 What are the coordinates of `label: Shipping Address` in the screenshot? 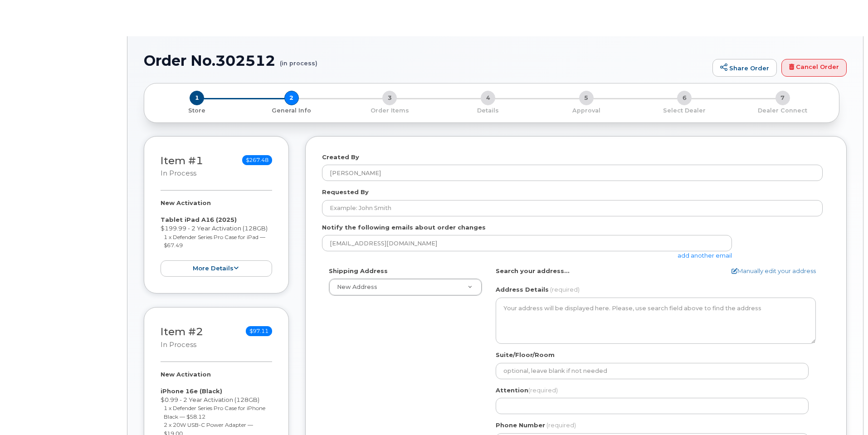 It's located at (358, 271).